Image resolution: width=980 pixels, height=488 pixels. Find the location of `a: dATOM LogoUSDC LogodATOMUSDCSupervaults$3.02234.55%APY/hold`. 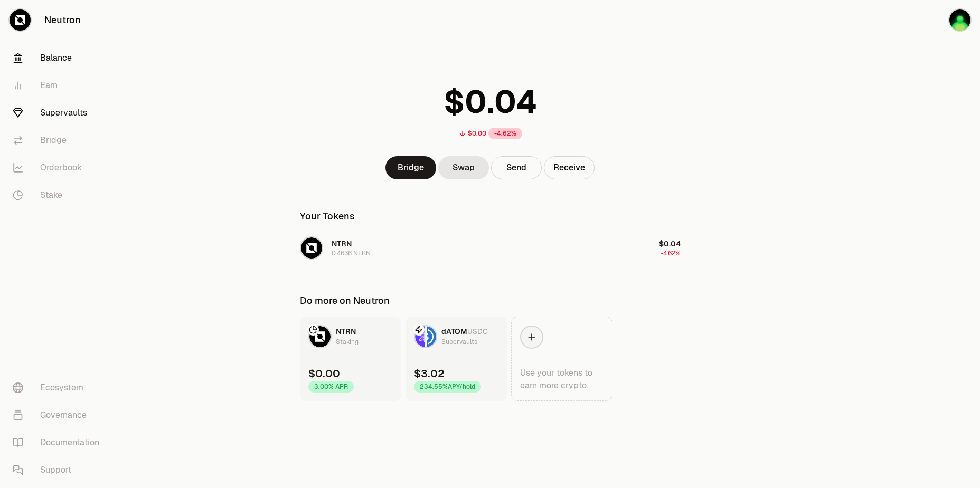

a: dATOM LogoUSDC LogodATOMUSDCSupervaults$3.02234.55%APY/hold is located at coordinates (456, 359).